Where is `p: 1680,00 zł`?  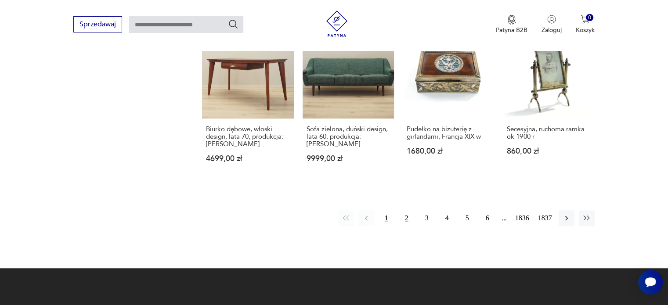
p: 1680,00 zł is located at coordinates (448, 151).